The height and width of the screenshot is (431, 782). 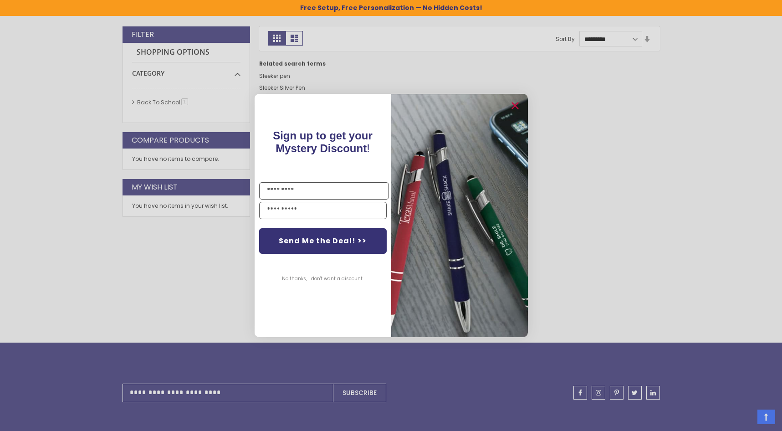 What do you see at coordinates (323, 142) in the screenshot?
I see `span: Sign up to get your Mystery Discount` at bounding box center [323, 142].